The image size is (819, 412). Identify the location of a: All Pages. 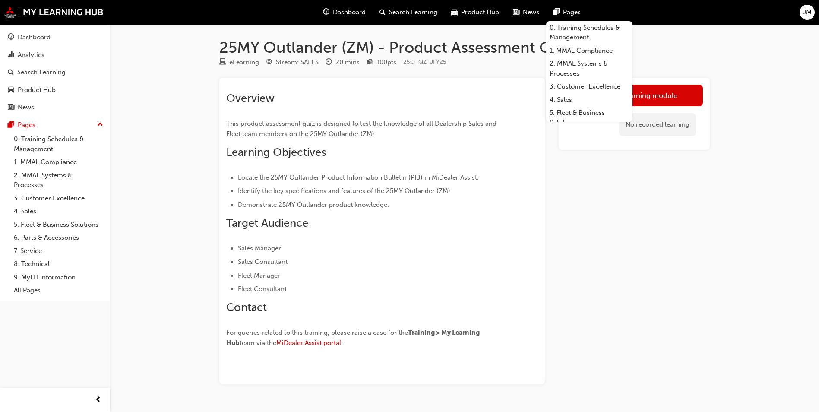
(58, 290).